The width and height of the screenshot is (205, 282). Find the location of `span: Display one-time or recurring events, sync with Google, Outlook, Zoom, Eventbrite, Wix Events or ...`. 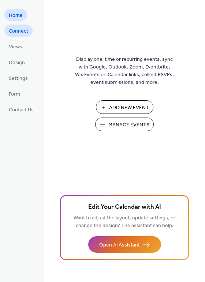

span: Display one-time or recurring events, sync with Google, Outlook, Zoom, Eventbrite, Wix Events or ... is located at coordinates (125, 71).